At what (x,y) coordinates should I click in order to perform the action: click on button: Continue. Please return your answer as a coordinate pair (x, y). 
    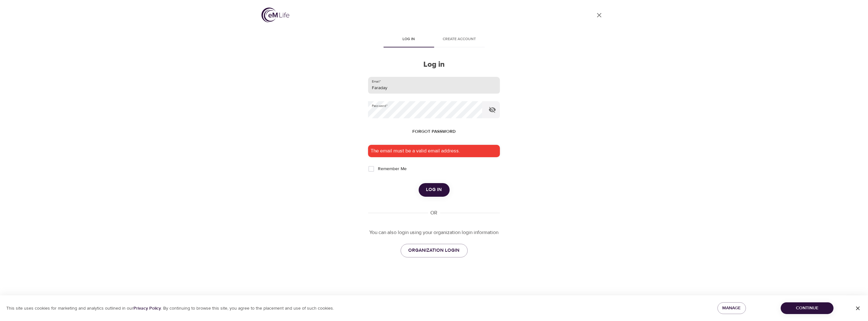
    Looking at the image, I should click on (807, 308).